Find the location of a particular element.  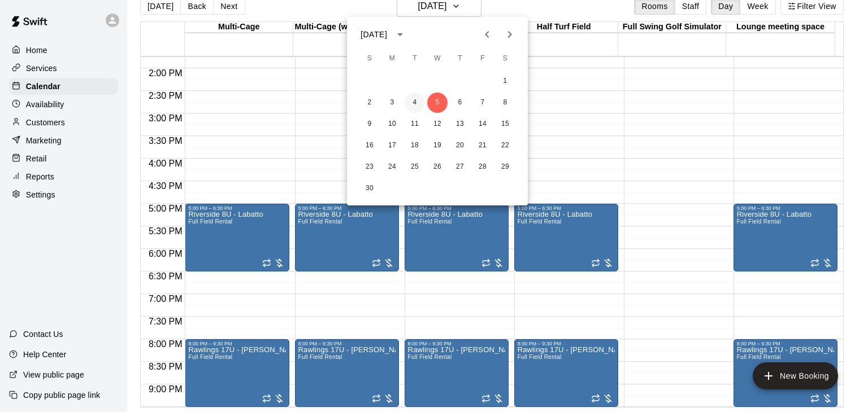

button: 8 is located at coordinates (505, 103).